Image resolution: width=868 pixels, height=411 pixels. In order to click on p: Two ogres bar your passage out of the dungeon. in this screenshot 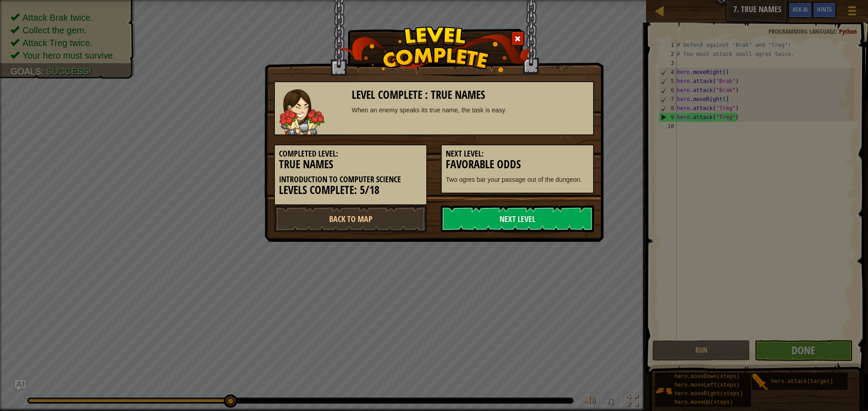, I will do `click(517, 180)`.